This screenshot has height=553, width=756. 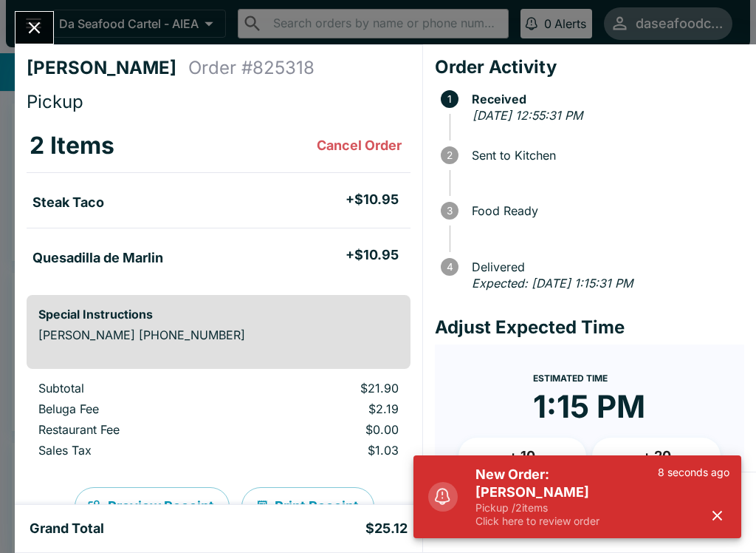 What do you see at coordinates (656, 456) in the screenshot?
I see `button: + 20` at bounding box center [656, 456].